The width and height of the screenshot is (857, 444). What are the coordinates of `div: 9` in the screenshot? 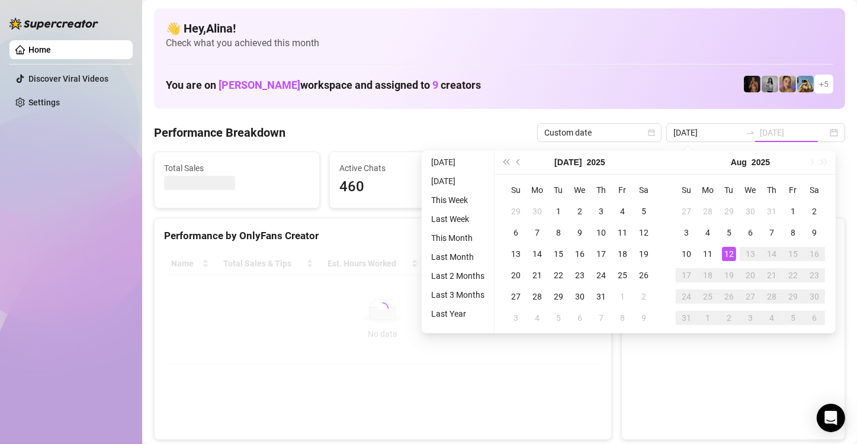 It's located at (644, 318).